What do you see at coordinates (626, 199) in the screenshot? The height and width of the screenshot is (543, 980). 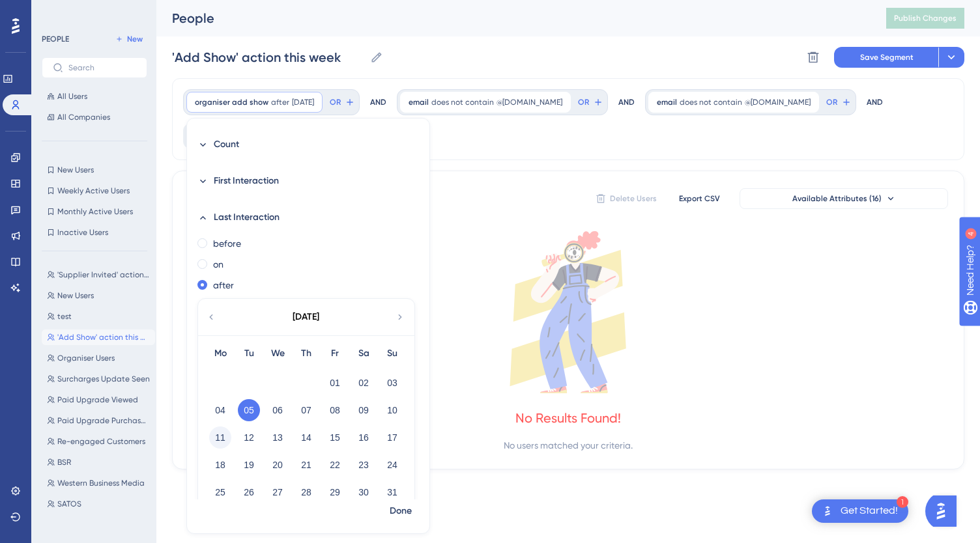 I see `button: Delete Users` at bounding box center [626, 199].